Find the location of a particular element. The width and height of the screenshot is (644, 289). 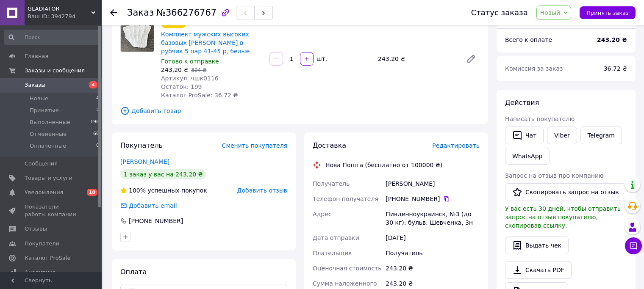

span: Оплата is located at coordinates (133, 272).